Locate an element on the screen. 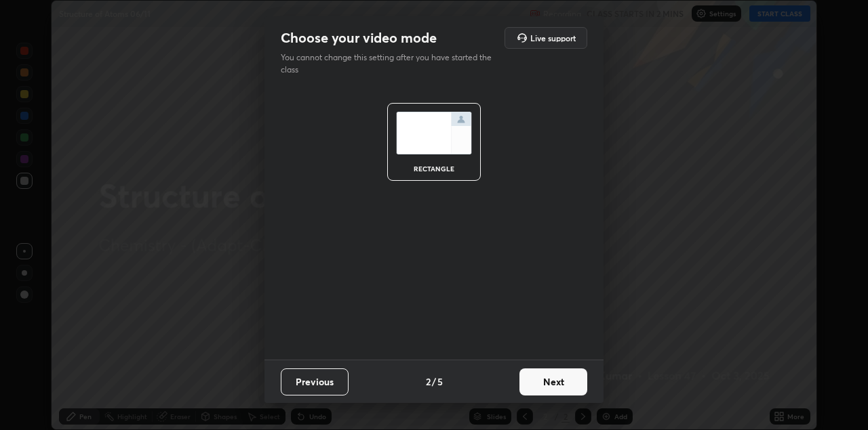 This screenshot has height=430, width=868. h2: Choose your video mode is located at coordinates (358, 38).